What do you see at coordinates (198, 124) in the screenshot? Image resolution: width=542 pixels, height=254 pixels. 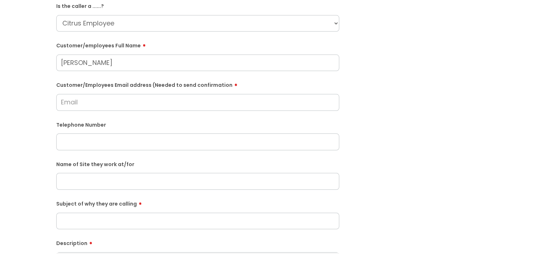 I see `label: Telephone Number` at bounding box center [198, 124].